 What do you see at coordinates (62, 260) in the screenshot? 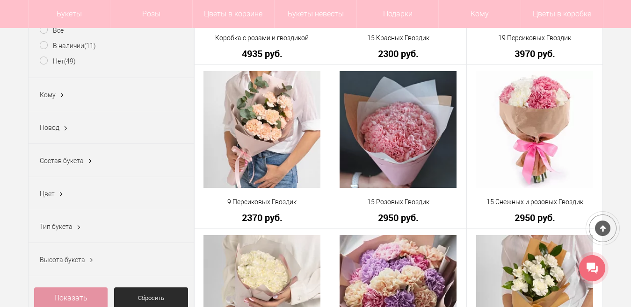
I see `span: Высота букета` at bounding box center [62, 260].